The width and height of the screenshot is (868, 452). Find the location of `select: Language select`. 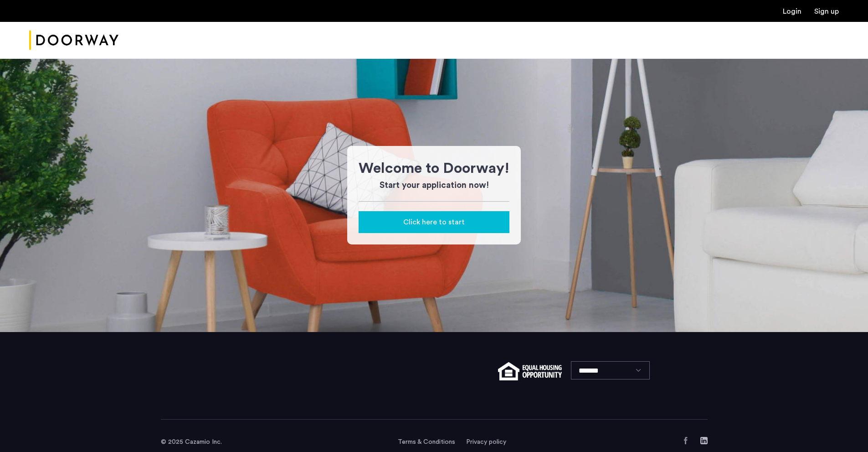

select: Language select is located at coordinates (610, 370).